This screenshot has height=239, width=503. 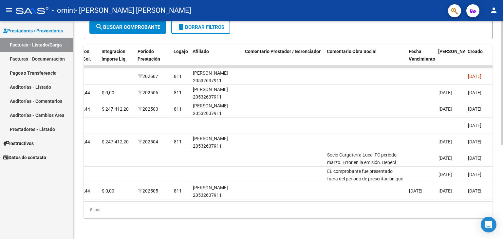 What do you see at coordinates (365, 59) in the screenshot?
I see `datatable-header-cell: Comentario Obra Social` at bounding box center [365, 59].